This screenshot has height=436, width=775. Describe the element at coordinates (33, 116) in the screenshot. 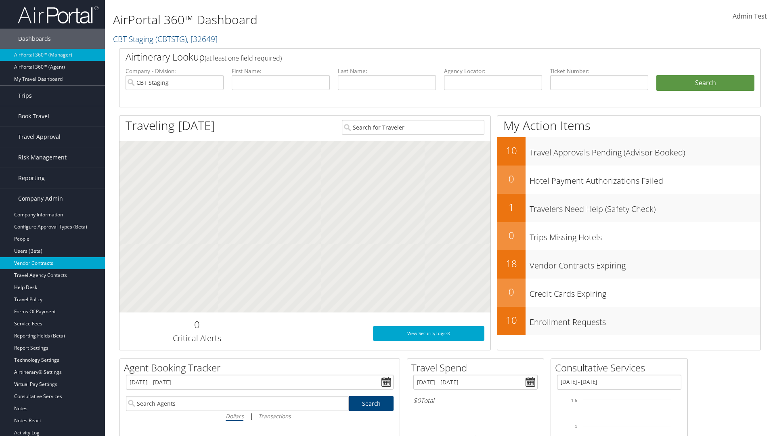

I see `span: Book Travel` at that location.